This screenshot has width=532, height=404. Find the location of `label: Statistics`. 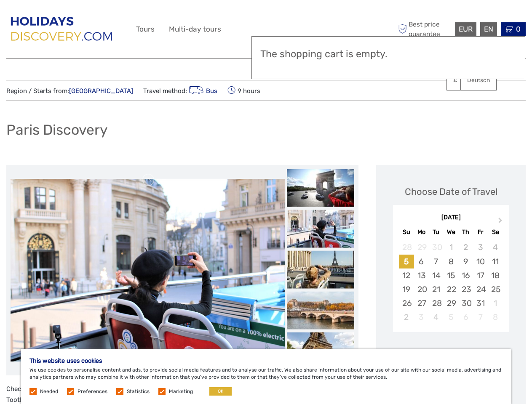

label: Statistics is located at coordinates (138, 391).